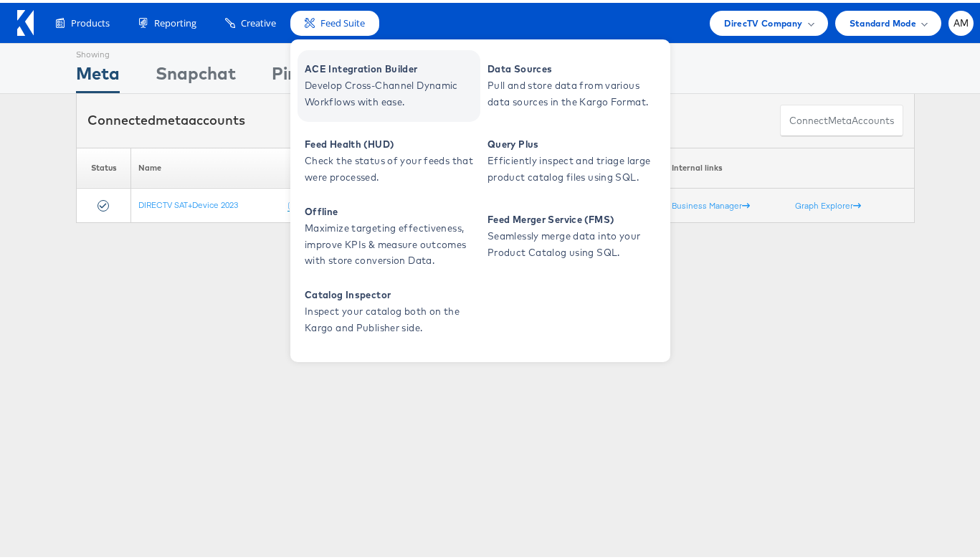 The height and width of the screenshot is (560, 980). I want to click on span: AM, so click(961, 20).